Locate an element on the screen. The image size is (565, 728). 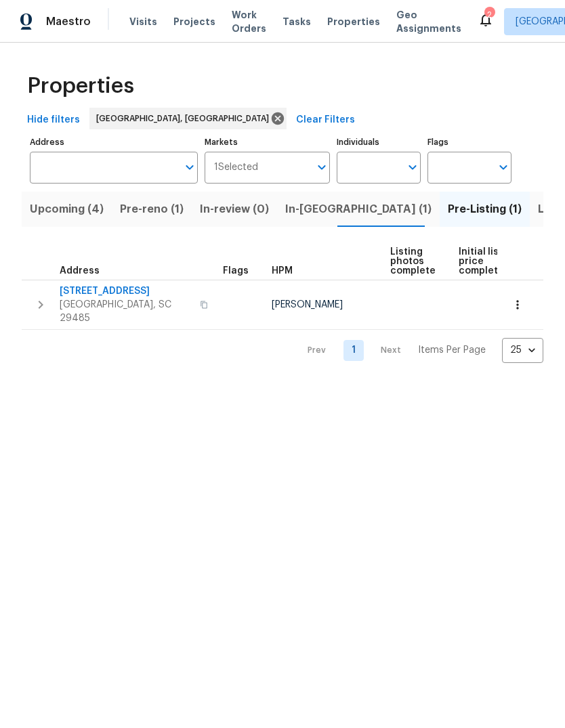
div: 2 is located at coordinates (489, 15).